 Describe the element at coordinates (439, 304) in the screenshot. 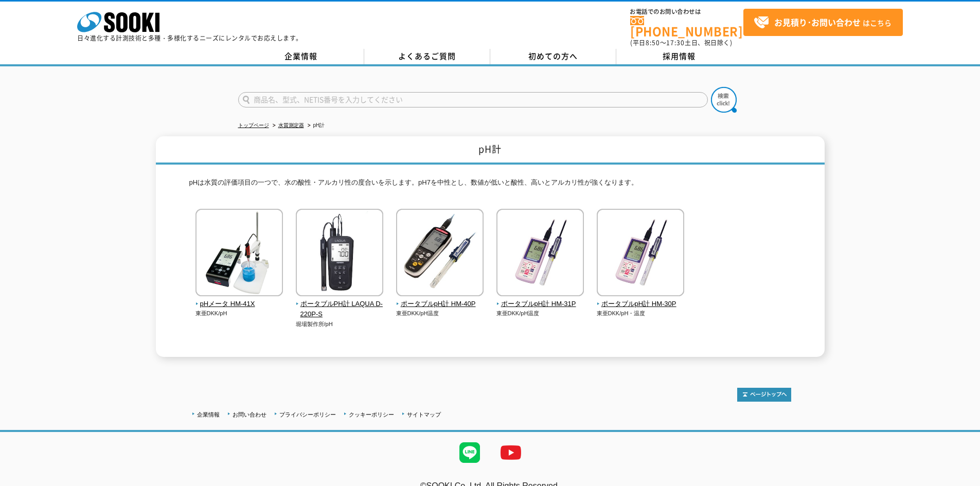

I see `span: ポータブルpH計 HM-40P` at that location.